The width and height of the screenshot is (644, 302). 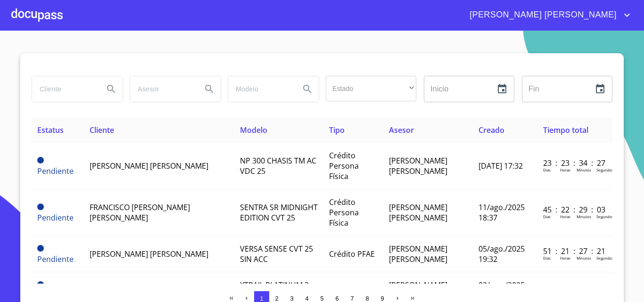 I want to click on span: 8, so click(x=367, y=298).